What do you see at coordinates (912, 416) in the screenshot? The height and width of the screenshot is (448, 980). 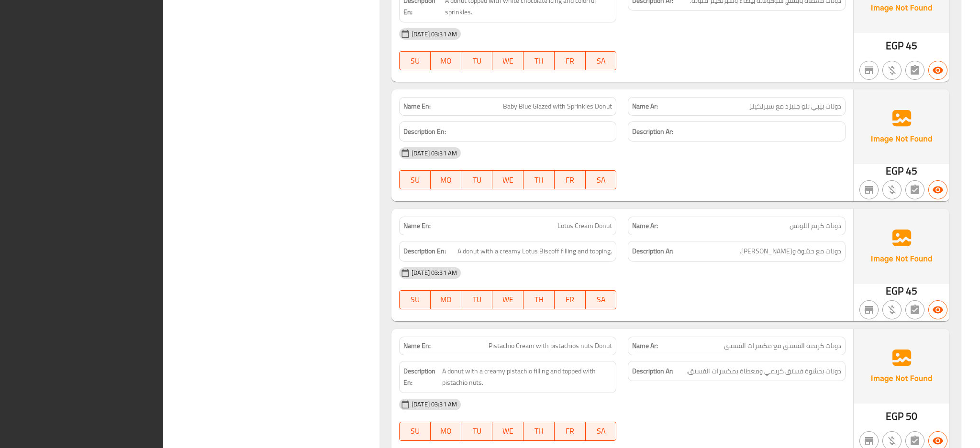 I see `span: 50` at bounding box center [912, 416].